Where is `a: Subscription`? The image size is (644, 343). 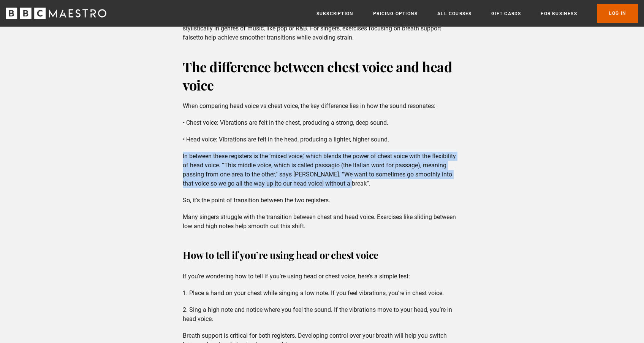 a: Subscription is located at coordinates (335, 14).